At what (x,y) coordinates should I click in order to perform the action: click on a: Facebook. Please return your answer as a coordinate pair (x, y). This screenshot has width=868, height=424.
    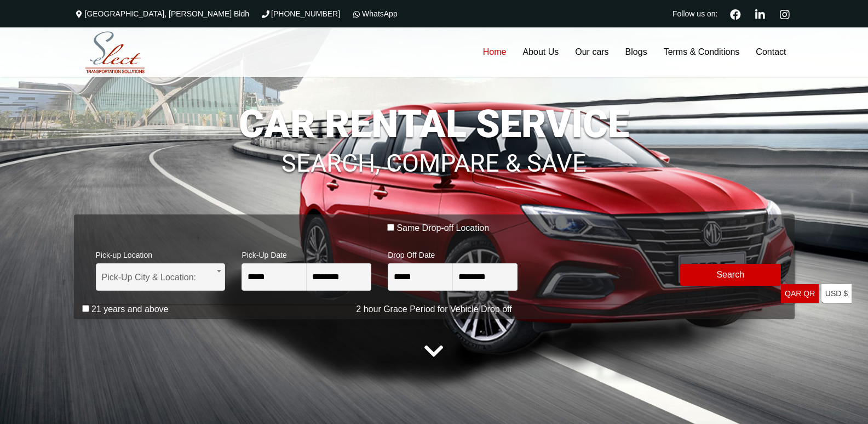
    Looking at the image, I should click on (735, 14).